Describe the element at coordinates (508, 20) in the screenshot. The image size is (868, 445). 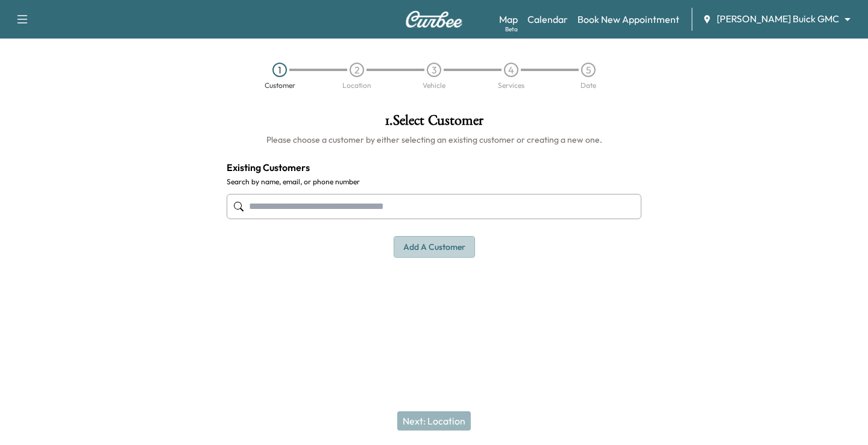
I see `a: MapBeta` at that location.